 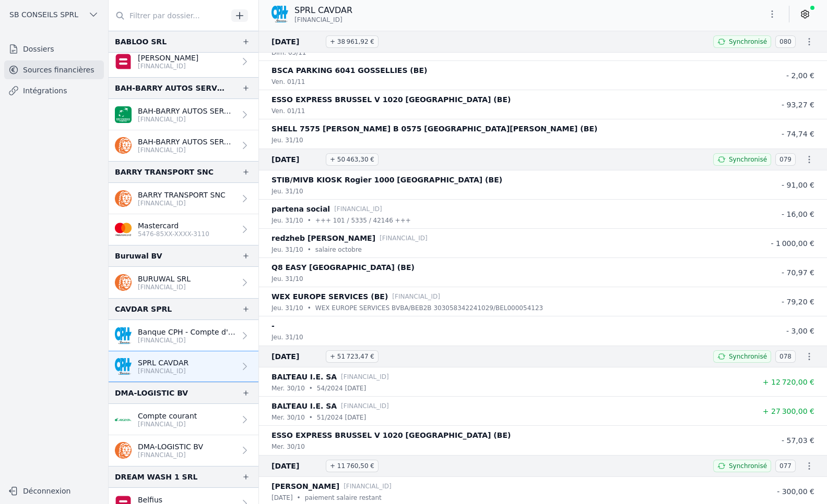 I want to click on span: - 57,03 €, so click(x=798, y=441).